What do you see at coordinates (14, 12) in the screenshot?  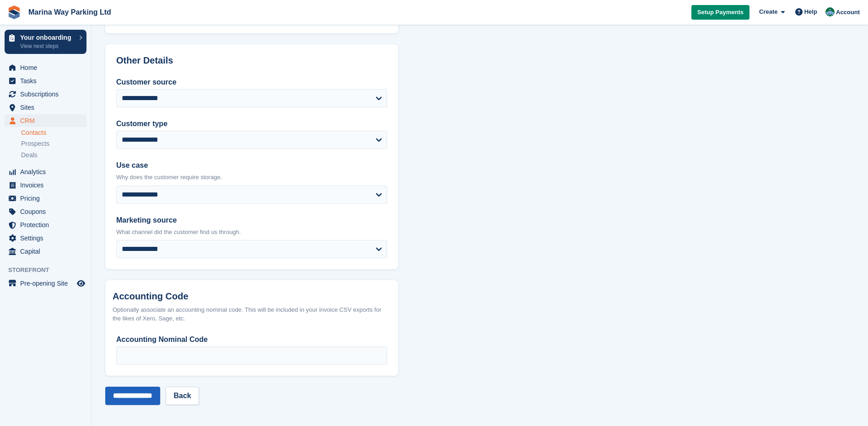 I see `img: stora-icon-8386f47178a22dfd0bd8f6a31ec36ba5ce8667c1dd55bd0f319d3a0aa187defe.svg` at bounding box center [14, 12].